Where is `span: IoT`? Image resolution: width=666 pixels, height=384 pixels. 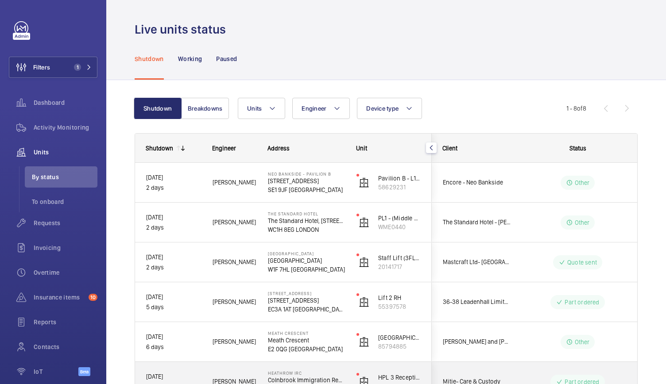 span: IoT is located at coordinates (56, 372).